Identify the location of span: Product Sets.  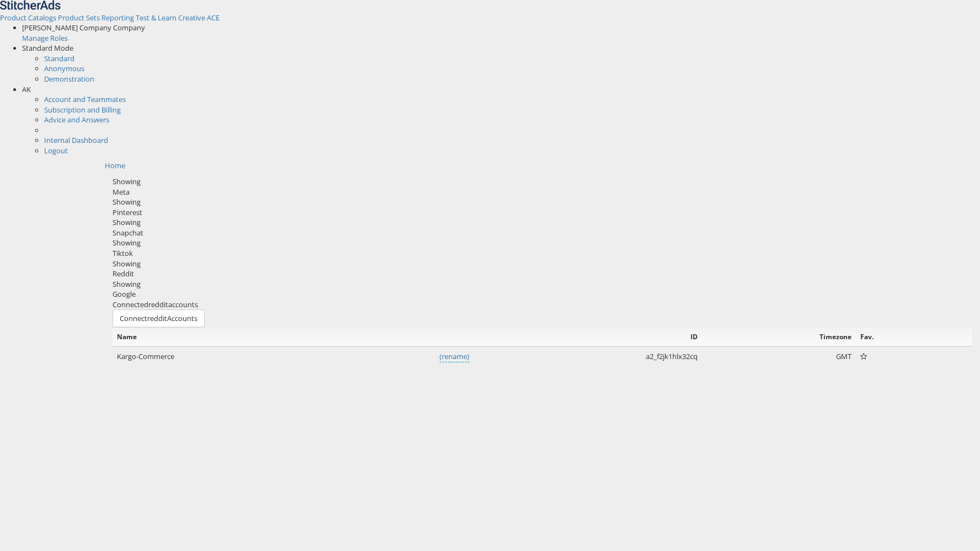
(79, 17).